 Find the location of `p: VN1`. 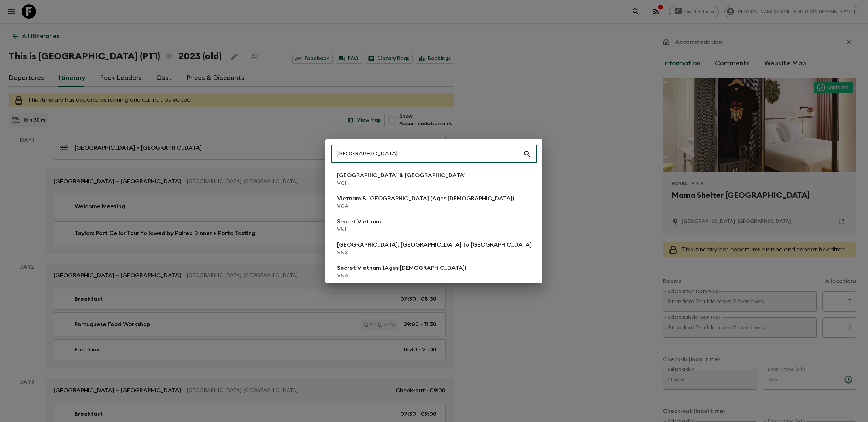

p: VN1 is located at coordinates (359, 230).